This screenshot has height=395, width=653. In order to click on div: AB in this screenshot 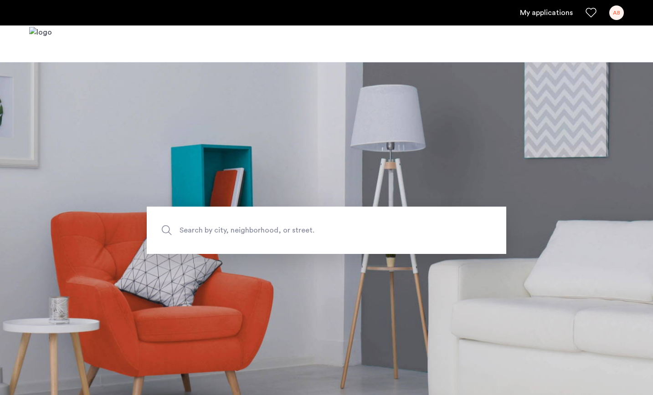, I will do `click(616, 13)`.